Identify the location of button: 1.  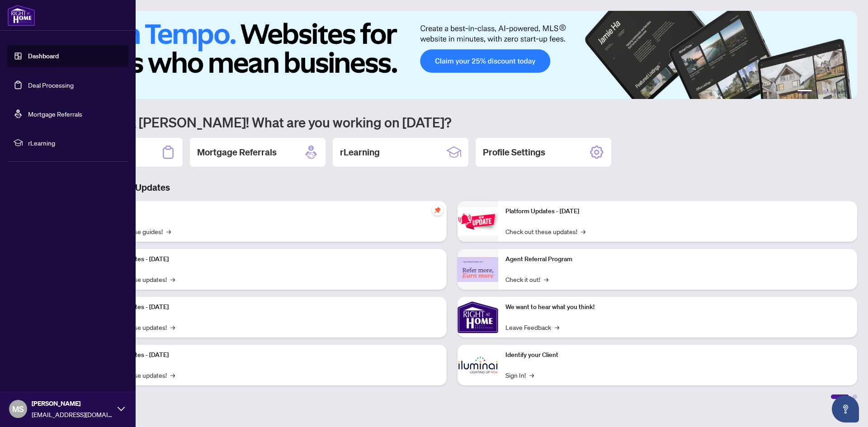
(804, 92).